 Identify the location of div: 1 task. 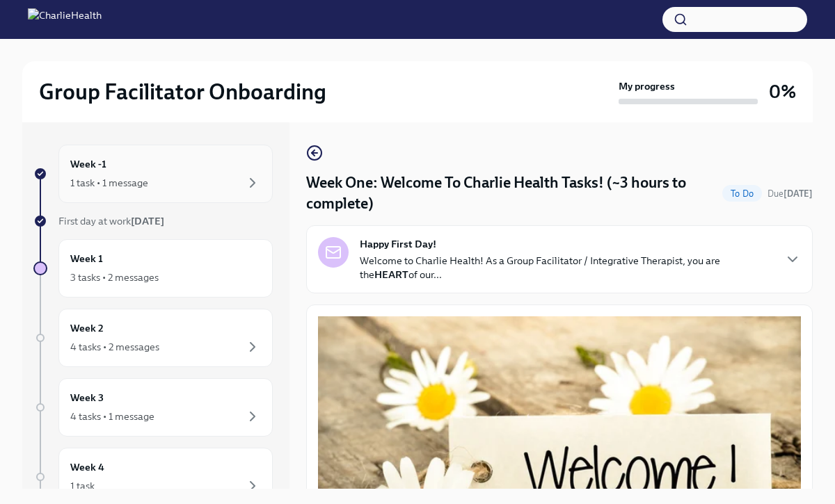
(82, 487).